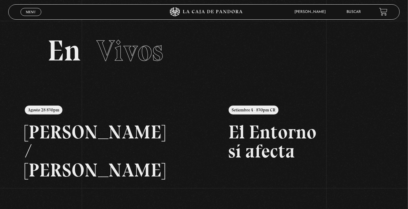 The image size is (408, 209). What do you see at coordinates (354, 12) in the screenshot?
I see `a: Buscar` at bounding box center [354, 12].